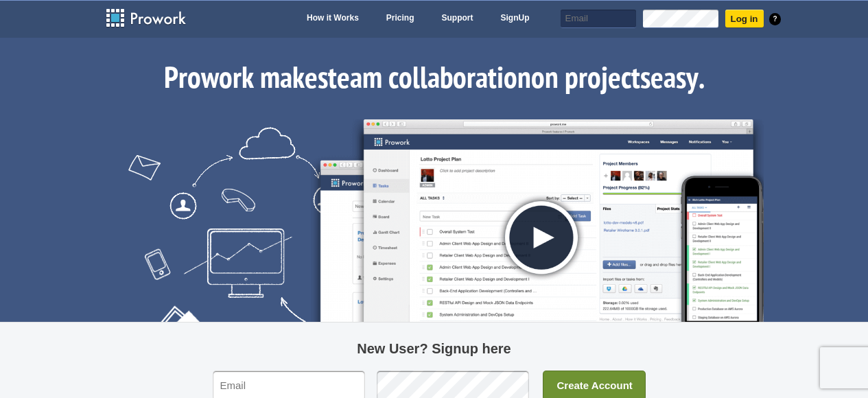 This screenshot has width=868, height=398. Describe the element at coordinates (598, 18) in the screenshot. I see `input: Email` at that location.